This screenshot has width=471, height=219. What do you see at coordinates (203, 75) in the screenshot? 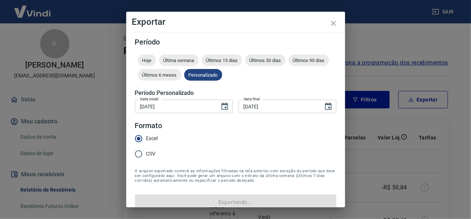
I see `span: Personalizado` at bounding box center [203, 75].